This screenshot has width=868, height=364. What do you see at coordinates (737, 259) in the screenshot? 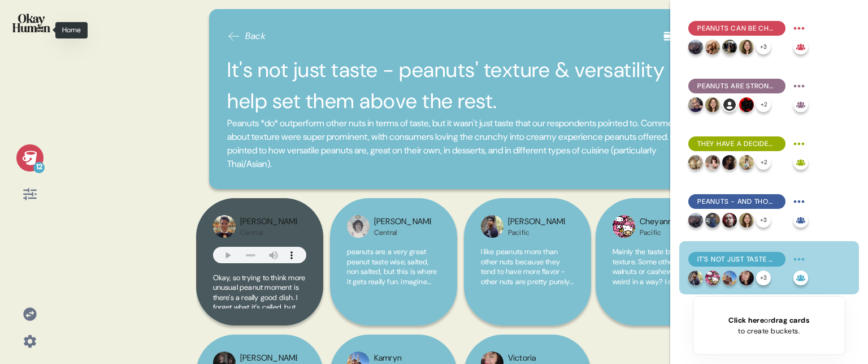
I see `span: It's not just taste - peanuts' texture & versatility help set them above the rest.` at bounding box center [737, 259].